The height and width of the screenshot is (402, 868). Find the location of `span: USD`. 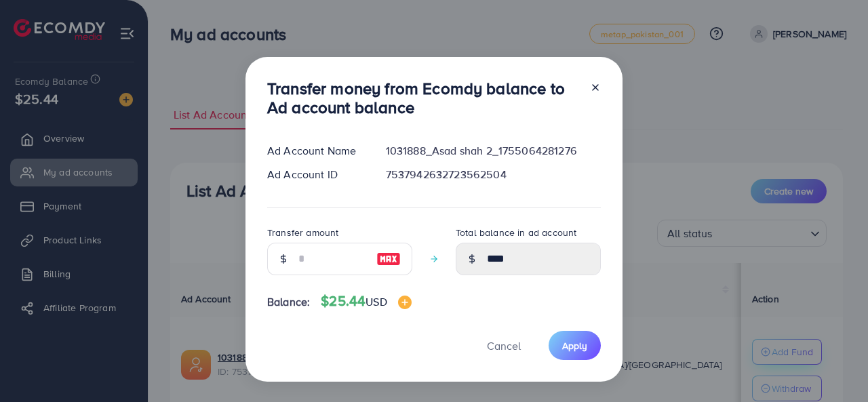

span: USD is located at coordinates (376, 301).